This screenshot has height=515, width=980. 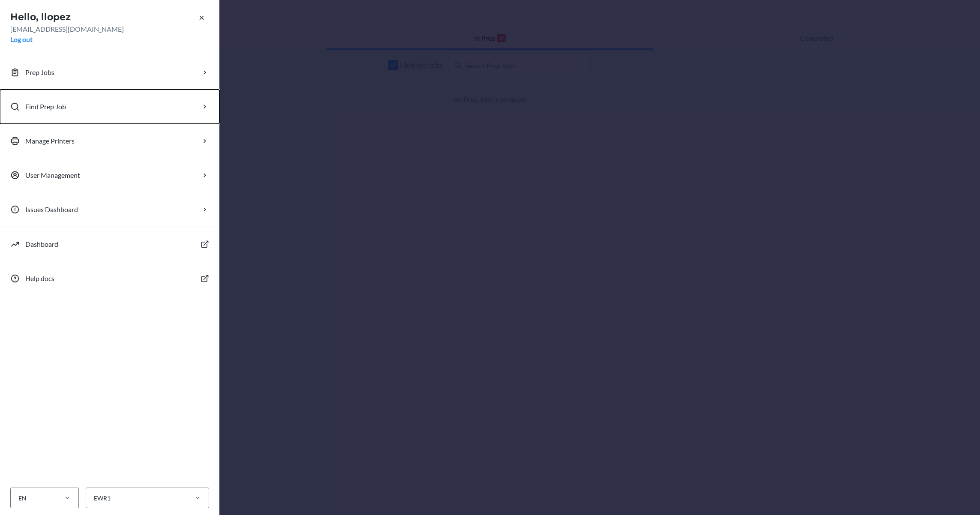 I want to click on p: Help docs, so click(x=40, y=279).